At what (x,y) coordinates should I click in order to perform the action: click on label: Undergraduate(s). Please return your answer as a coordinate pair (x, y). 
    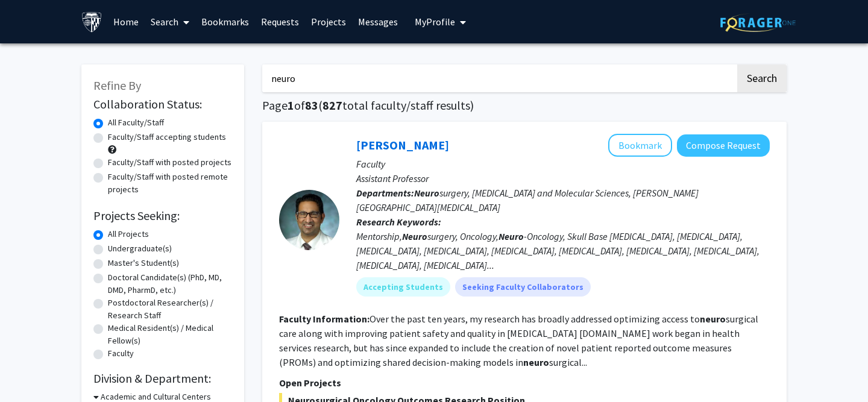
    Looking at the image, I should click on (140, 249).